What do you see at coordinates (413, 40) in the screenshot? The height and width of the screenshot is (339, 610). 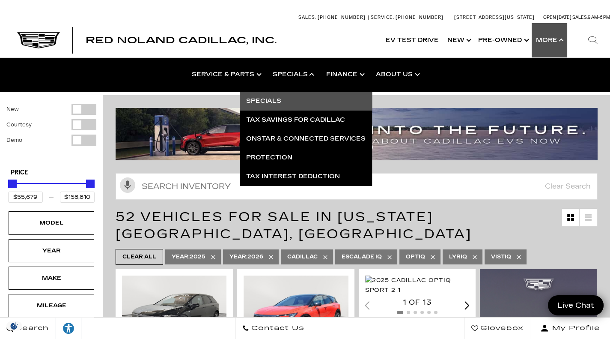 I see `a: EV Test Drive` at bounding box center [413, 40].